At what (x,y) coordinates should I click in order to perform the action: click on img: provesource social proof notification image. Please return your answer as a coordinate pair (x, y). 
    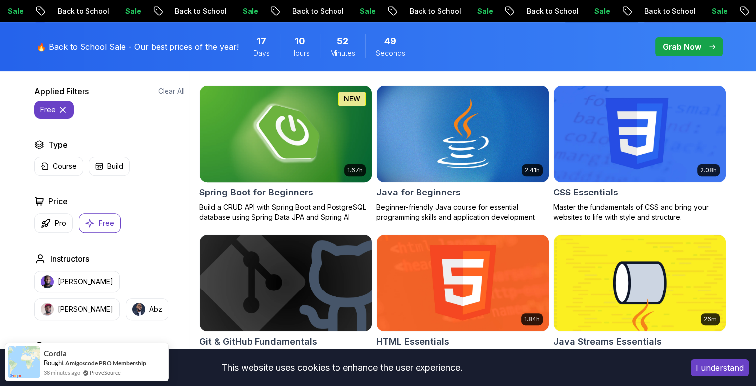
    Looking at the image, I should click on (24, 361).